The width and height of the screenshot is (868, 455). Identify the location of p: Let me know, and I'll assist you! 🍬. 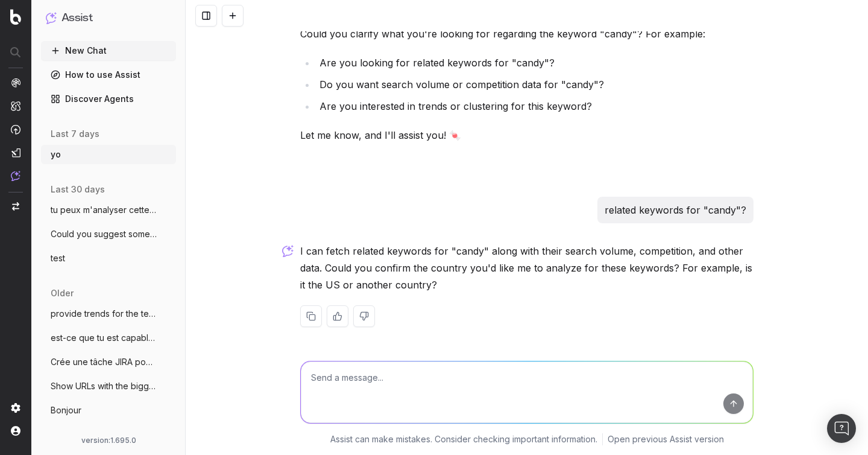
(527, 135).